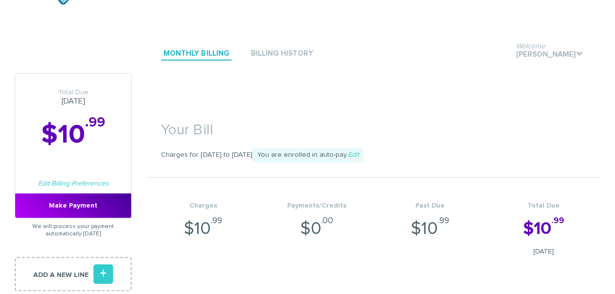 This screenshot has height=294, width=615. What do you see at coordinates (73, 274) in the screenshot?
I see `a: Add a new line+` at bounding box center [73, 274].